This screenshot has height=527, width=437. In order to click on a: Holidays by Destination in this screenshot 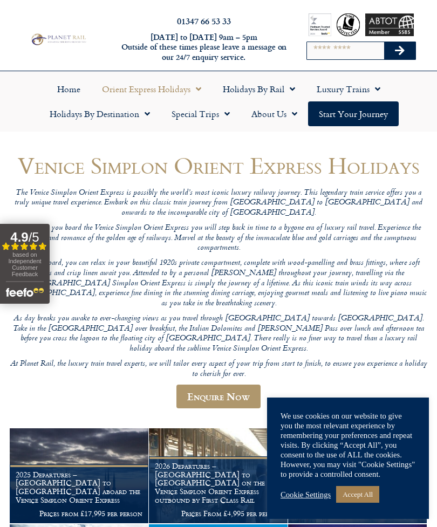, I will do `click(100, 114)`.